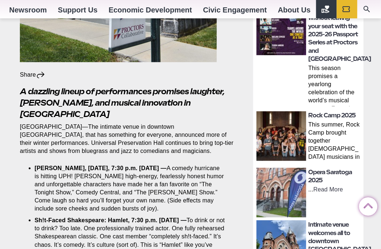  I want to click on p: This season promises a yearlong celebration of the world’s musical tapestry From the sands of the..., so click(334, 85).